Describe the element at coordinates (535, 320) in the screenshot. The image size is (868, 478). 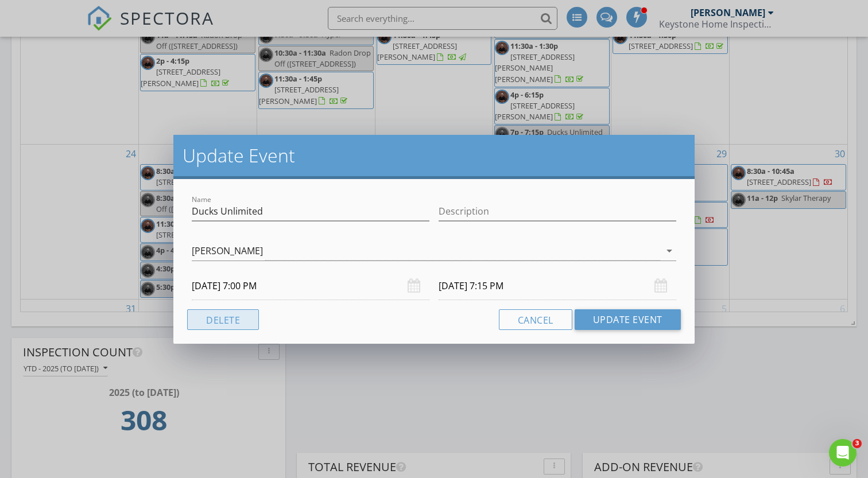
I see `button: Cancel` at that location.